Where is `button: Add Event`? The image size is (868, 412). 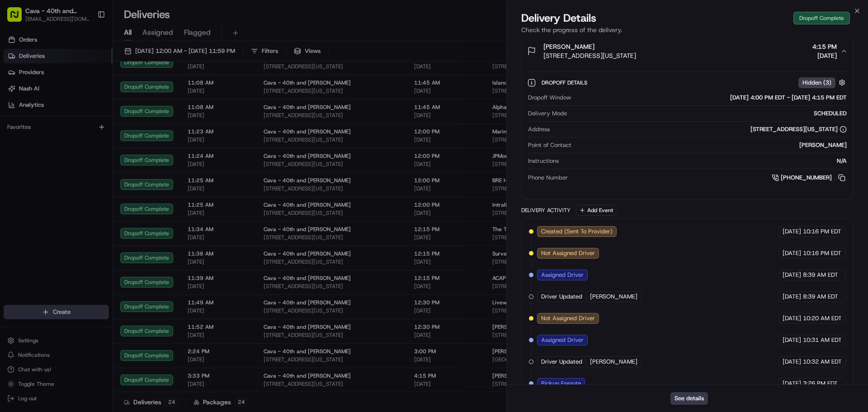
button: Add Event is located at coordinates (596, 210).